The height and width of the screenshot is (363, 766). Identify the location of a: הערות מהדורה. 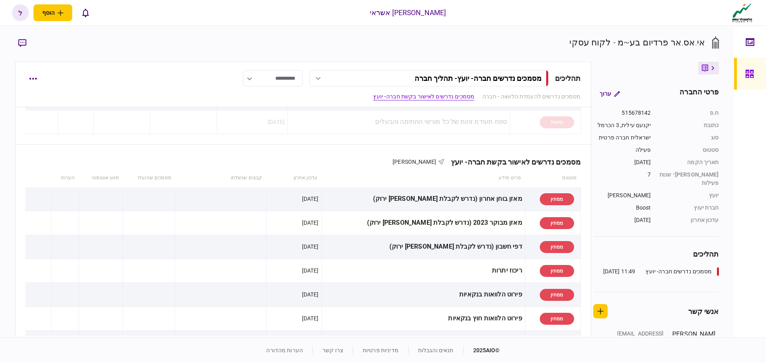
(284, 351).